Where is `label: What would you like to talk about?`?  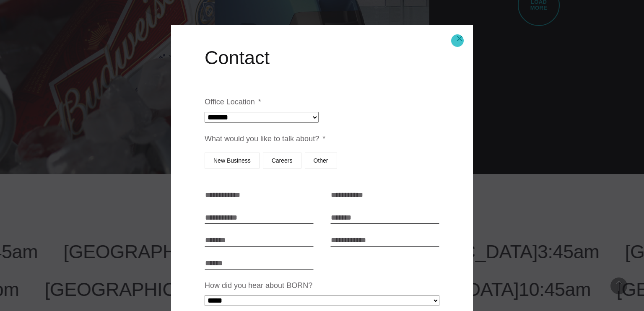 label: What would you like to talk about? is located at coordinates (265, 139).